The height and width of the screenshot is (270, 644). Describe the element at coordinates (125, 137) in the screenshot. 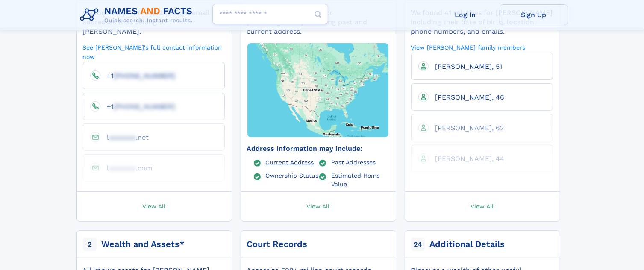

I see `a: laaaaaaa.net` at that location.